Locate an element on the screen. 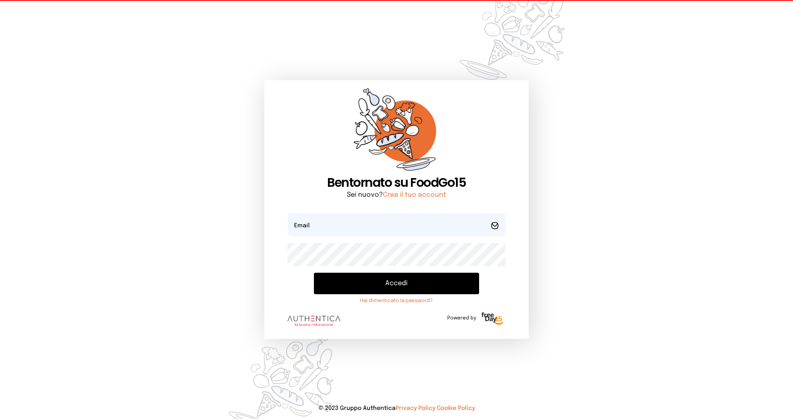  a: Cookie Policy is located at coordinates (456, 408).